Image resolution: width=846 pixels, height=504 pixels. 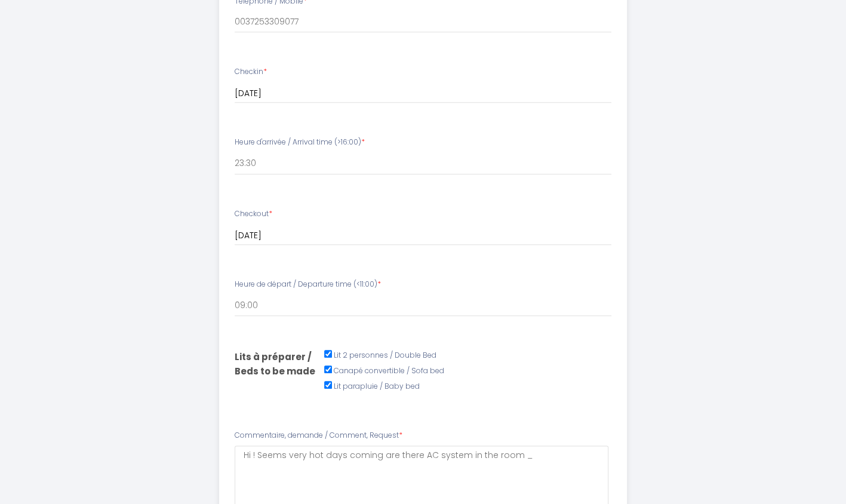 I want to click on label: Checkout, so click(x=253, y=214).